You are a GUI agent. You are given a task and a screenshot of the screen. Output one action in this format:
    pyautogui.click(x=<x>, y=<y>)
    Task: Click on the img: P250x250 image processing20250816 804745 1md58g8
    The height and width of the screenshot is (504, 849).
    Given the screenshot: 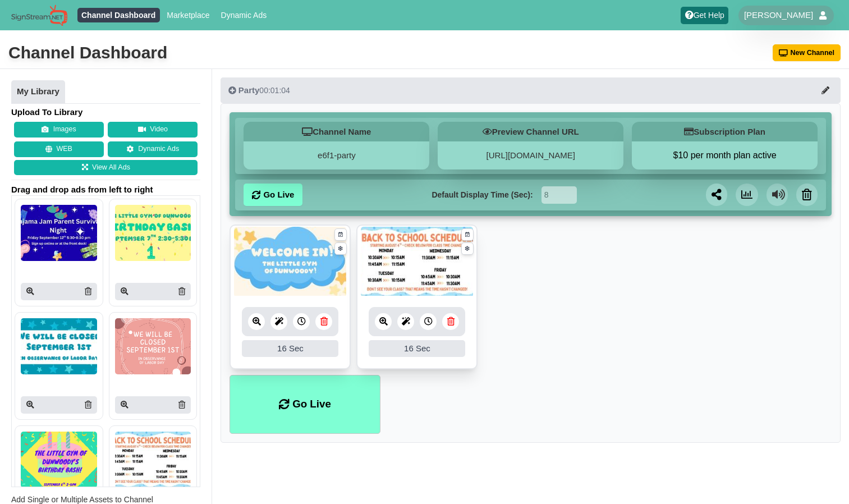 What is the action you would take?
    pyautogui.click(x=59, y=459)
    